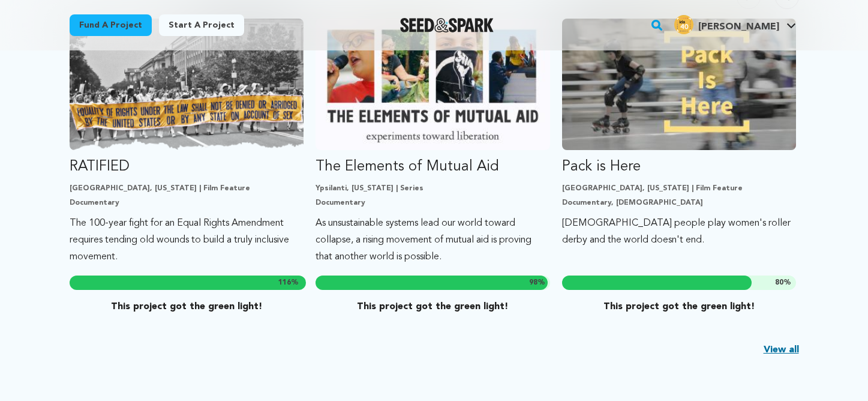 The height and width of the screenshot is (401, 868). What do you see at coordinates (447, 25) in the screenshot?
I see `a: Seed&Spark Homepage` at bounding box center [447, 25].